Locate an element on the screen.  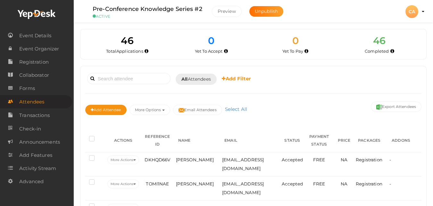
button: Preview is located at coordinates (227, 11).